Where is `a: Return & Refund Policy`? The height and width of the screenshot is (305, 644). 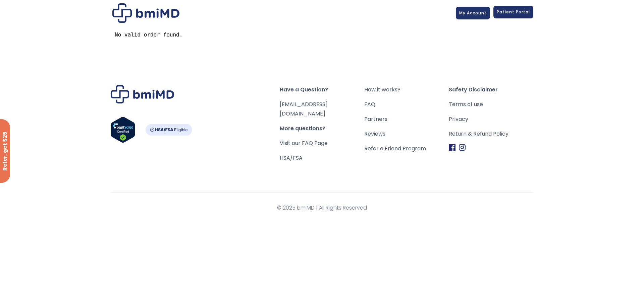 a: Return & Refund Policy is located at coordinates (491, 134).